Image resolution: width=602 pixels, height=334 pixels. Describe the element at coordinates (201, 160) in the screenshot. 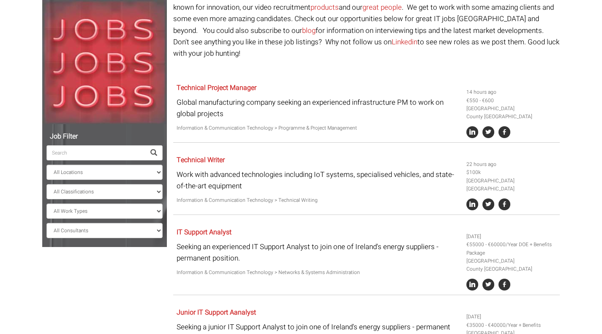

I see `a: Technical Writer` at that location.